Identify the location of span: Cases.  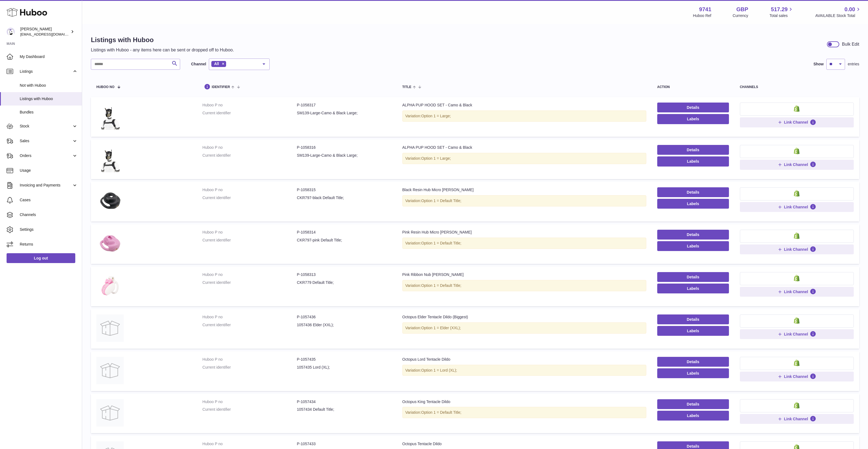
(48, 200).